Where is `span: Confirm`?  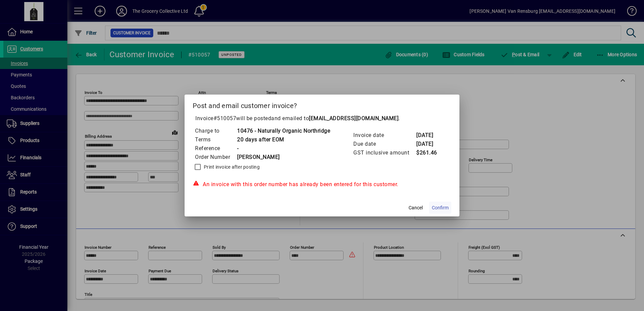 span: Confirm is located at coordinates (440, 208).